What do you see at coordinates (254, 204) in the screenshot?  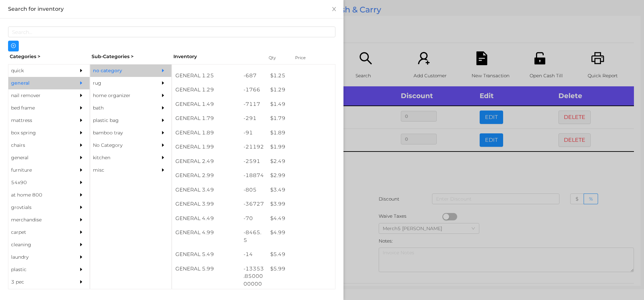 I see `div: -36727` at bounding box center [254, 204].